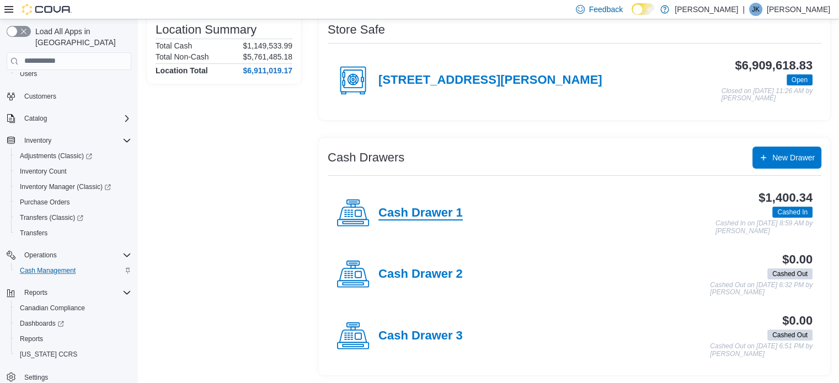 The width and height of the screenshot is (839, 383). Describe the element at coordinates (356, 30) in the screenshot. I see `h3: Store Safe` at that location.